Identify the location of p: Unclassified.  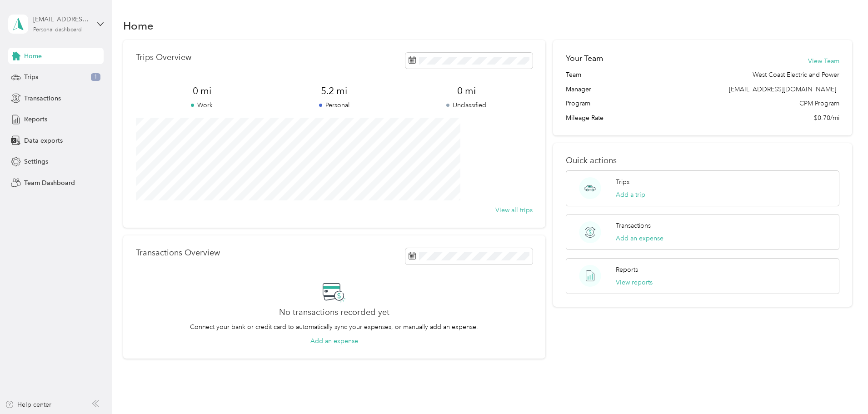
(466, 105).